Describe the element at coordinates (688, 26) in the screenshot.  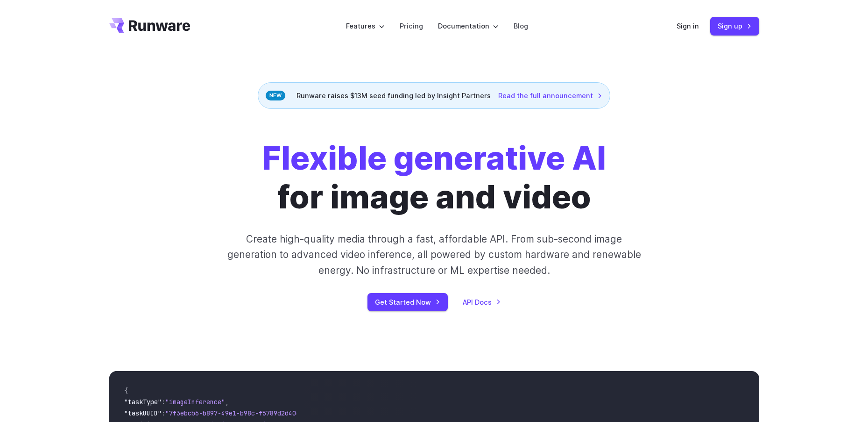
I see `a: Sign in` at that location.